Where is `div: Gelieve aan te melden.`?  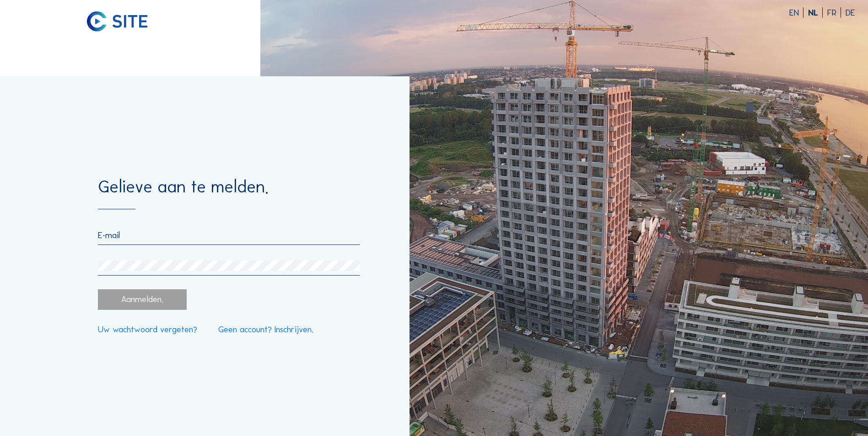
div: Gelieve aan te melden. is located at coordinates (229, 194).